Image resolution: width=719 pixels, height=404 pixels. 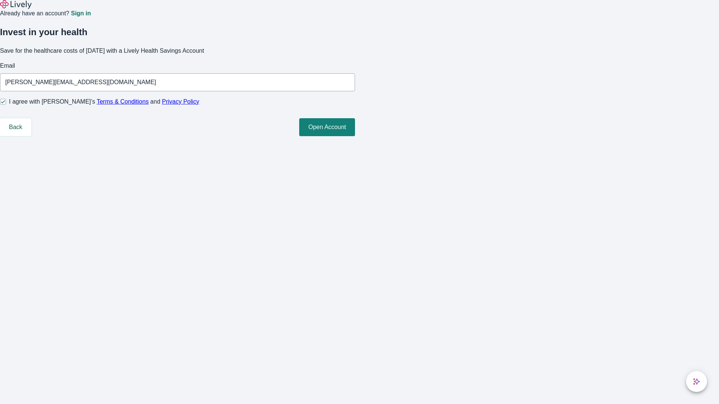 What do you see at coordinates (81, 13) in the screenshot?
I see `a: Sign in` at bounding box center [81, 13].